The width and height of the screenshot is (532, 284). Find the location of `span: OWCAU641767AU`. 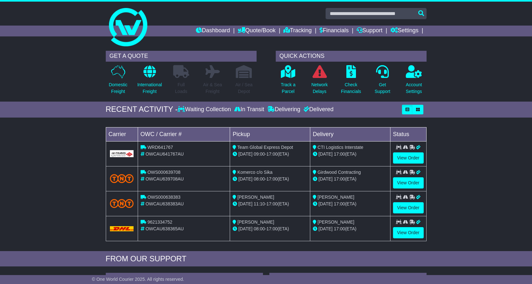

span: OWCAU641767AU is located at coordinates (165, 154).